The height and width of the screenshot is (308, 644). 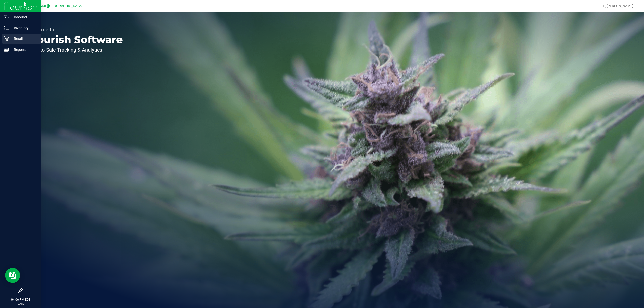 I want to click on p: Retail, so click(x=24, y=39).